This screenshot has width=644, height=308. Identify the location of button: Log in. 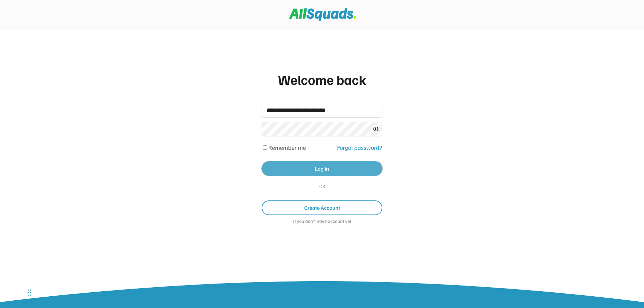
(322, 169).